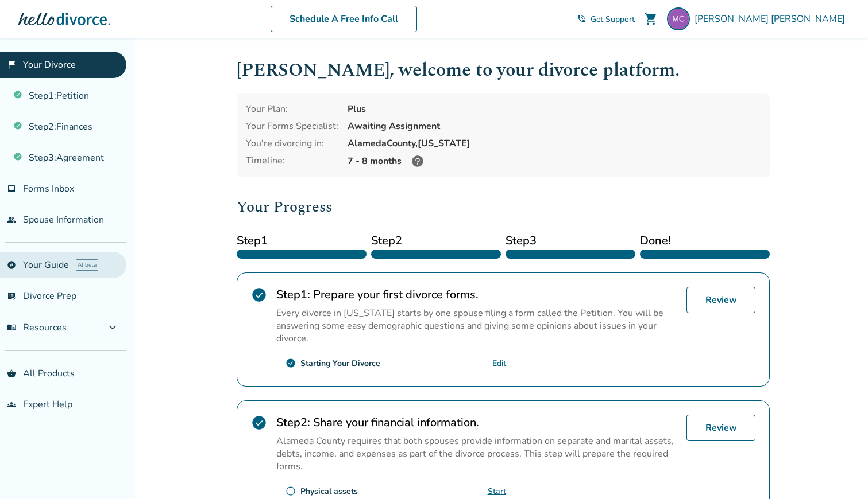 This screenshot has width=868, height=499. I want to click on span: expand_more, so click(112, 328).